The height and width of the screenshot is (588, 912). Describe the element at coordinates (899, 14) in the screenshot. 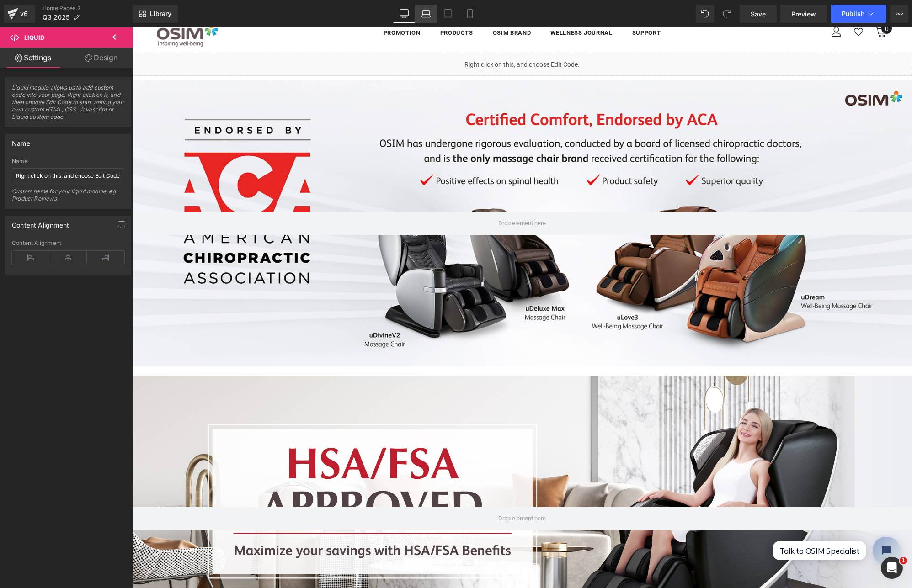

I see `button: More` at that location.